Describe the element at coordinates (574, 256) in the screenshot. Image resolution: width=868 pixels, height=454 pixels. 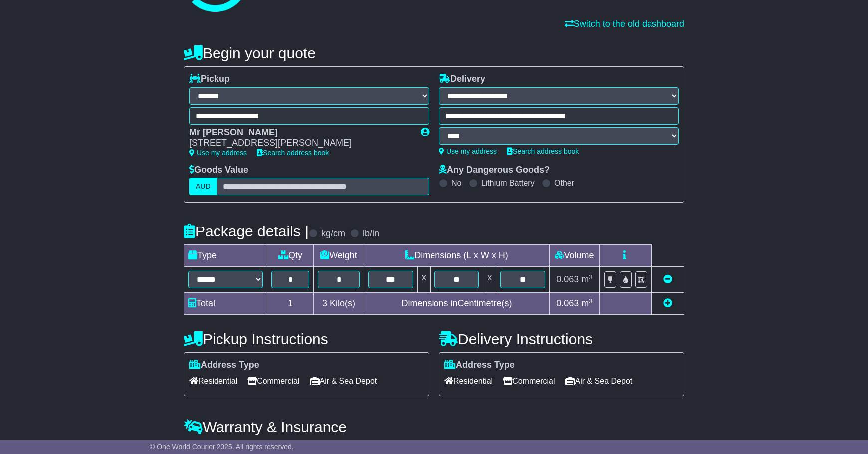
I see `td: Volume` at that location.